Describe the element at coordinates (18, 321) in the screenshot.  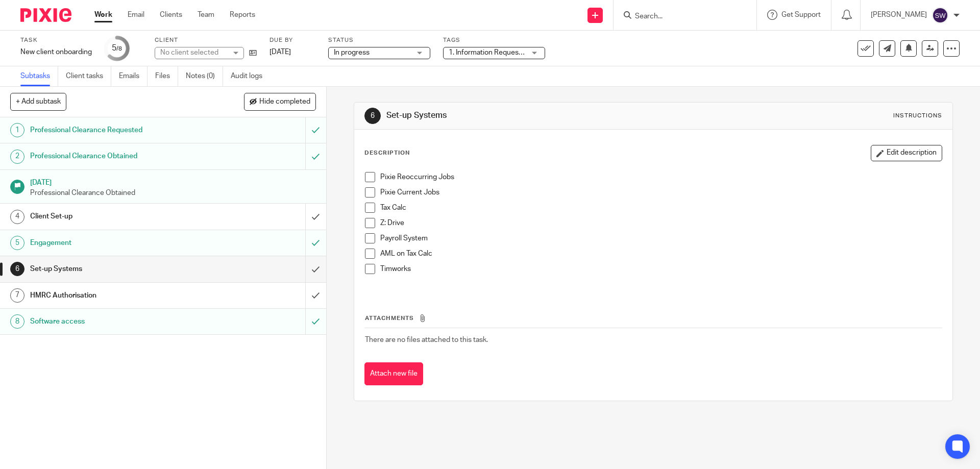
I see `div: 8` at that location.